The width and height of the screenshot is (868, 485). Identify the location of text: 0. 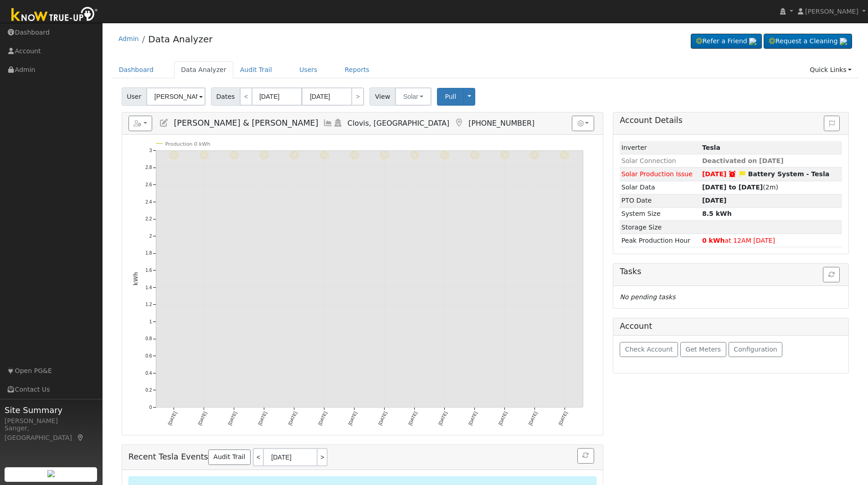
(150, 407).